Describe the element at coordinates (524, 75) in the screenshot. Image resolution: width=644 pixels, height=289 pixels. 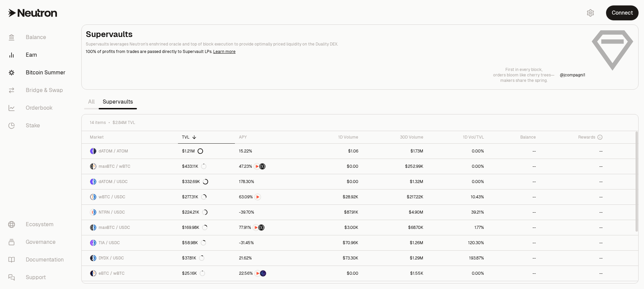
I see `a: First in every block,orders bloom like cherry trees—makers share the spring.` at that location.